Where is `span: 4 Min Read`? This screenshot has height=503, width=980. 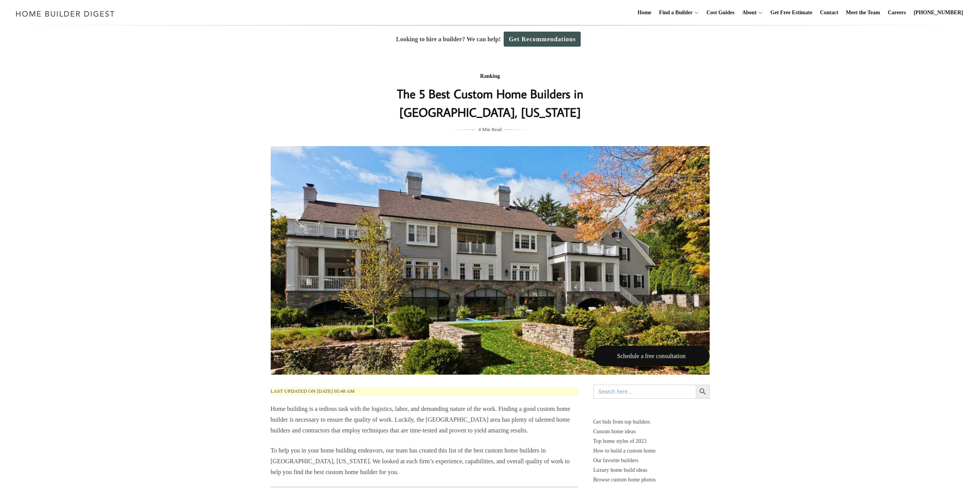 span: 4 Min Read is located at coordinates (490, 130).